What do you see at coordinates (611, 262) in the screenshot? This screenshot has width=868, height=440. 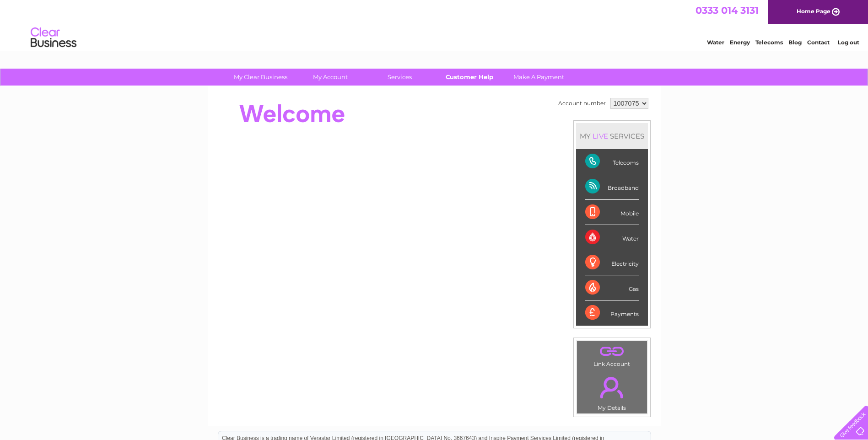 I see `div: Electricity` at bounding box center [611, 262].